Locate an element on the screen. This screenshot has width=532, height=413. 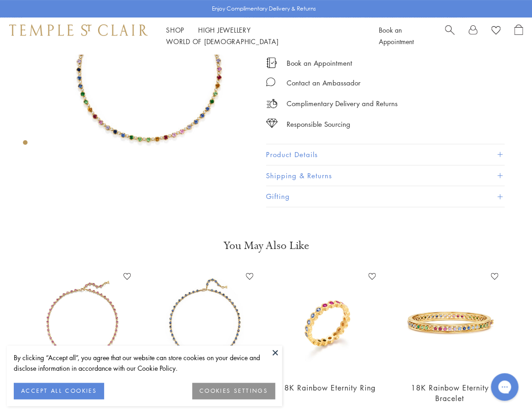
a: 18K Pink Sapphire Eternity Necklace is located at coordinates (82, 321).